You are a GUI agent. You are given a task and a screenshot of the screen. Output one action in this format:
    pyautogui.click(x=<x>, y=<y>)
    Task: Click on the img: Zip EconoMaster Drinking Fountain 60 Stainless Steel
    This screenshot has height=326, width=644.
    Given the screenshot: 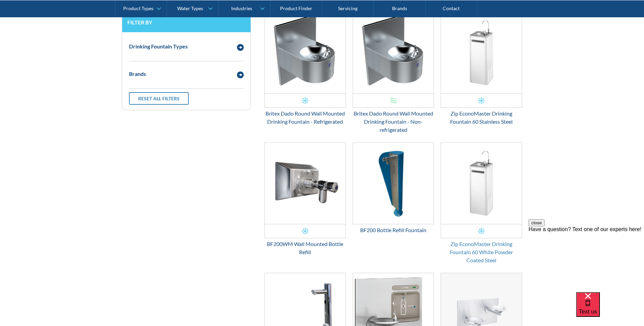 What is the action you would take?
    pyautogui.click(x=481, y=53)
    